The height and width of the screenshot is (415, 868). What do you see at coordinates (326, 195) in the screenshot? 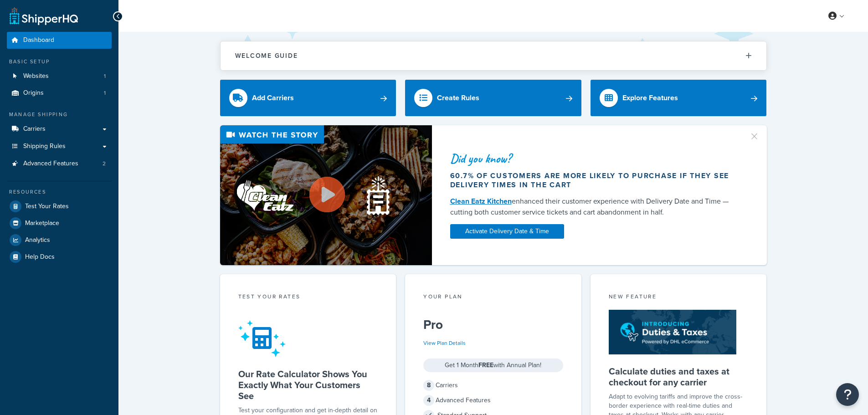
I see `img: Video thumbnail` at bounding box center [326, 195].